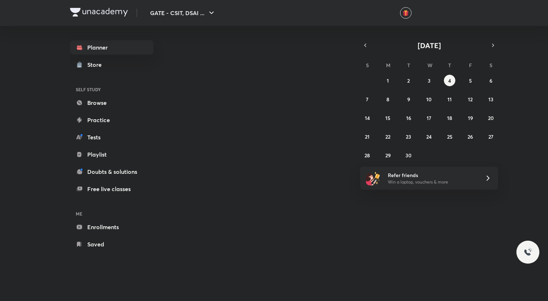 Image resolution: width=548 pixels, height=301 pixels. What do you see at coordinates (409, 80) in the screenshot?
I see `button: September 2, 2025` at bounding box center [409, 80].